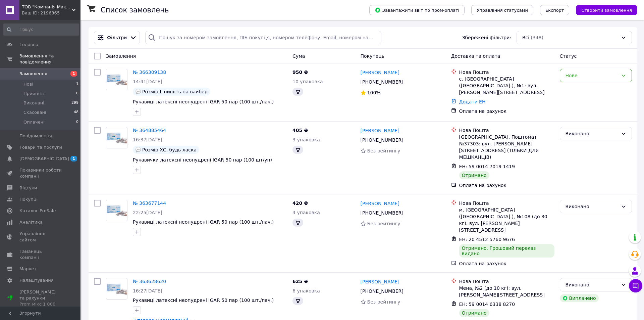  Describe the element at coordinates (592, 76) in the screenshot. I see `div: Нове` at that location.